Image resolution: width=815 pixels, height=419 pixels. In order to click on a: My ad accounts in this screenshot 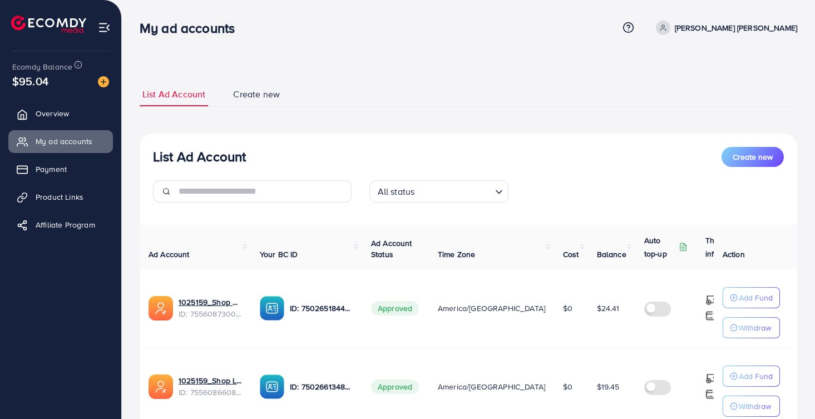, I will do `click(61, 141)`.